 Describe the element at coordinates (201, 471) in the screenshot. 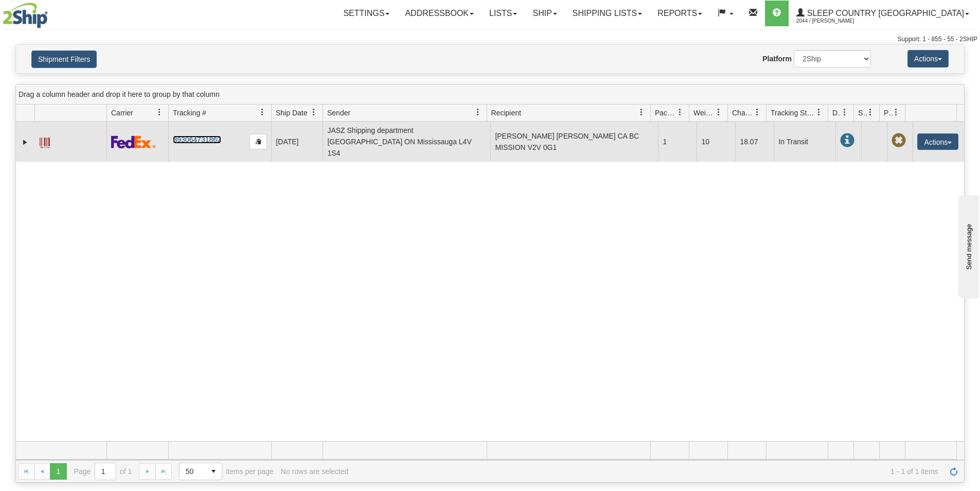

I see `span: Page sizes drop down` at that location.